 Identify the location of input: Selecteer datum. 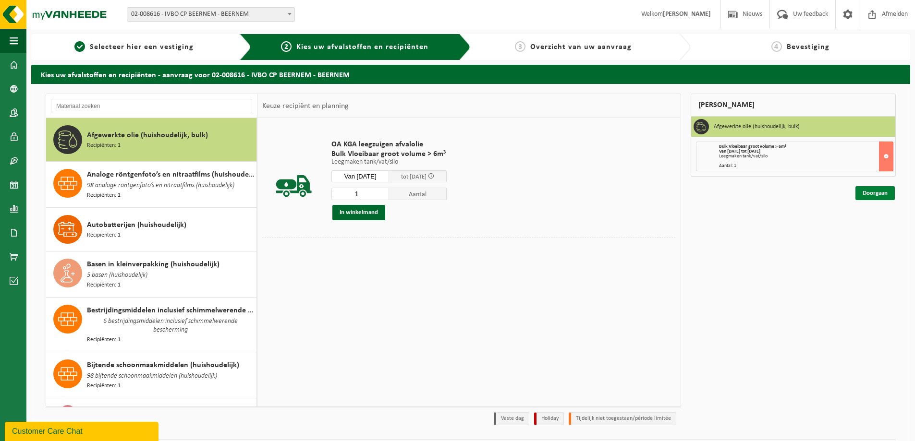
(360, 176).